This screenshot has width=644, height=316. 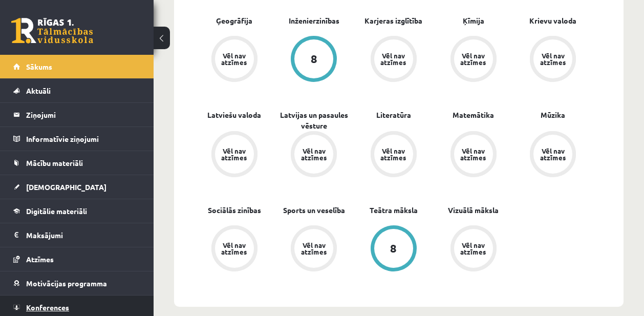 I want to click on span: Atzīmes, so click(x=40, y=260).